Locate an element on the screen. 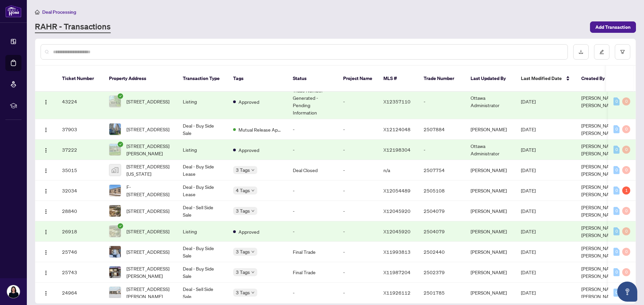  th: Transaction Type is located at coordinates (203, 79).